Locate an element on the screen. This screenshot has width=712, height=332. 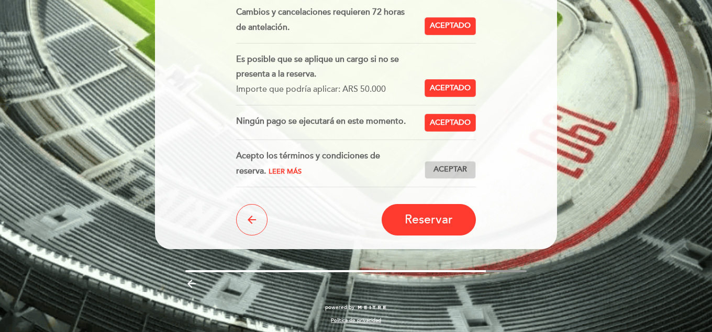
span: Aceptar is located at coordinates (450, 169).